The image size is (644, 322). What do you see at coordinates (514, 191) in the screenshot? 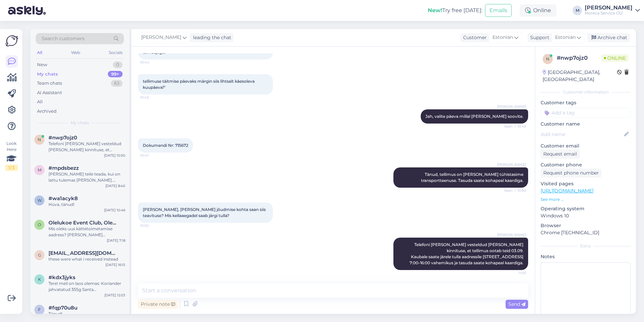
I see `span: Seen ✓ 10:50` at bounding box center [514, 191].